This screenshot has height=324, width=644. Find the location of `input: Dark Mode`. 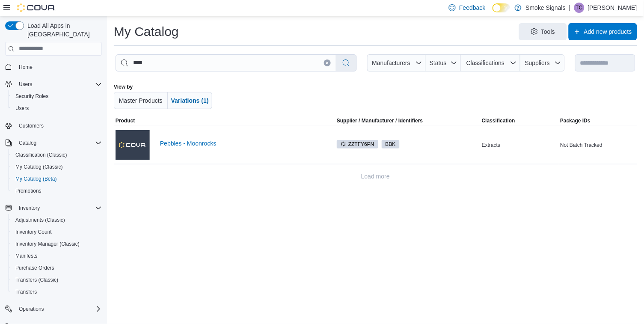

input: Dark Mode is located at coordinates (501, 8).